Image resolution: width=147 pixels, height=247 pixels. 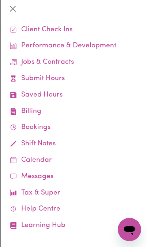 What do you see at coordinates (74, 177) in the screenshot?
I see `a: Messages` at bounding box center [74, 177].